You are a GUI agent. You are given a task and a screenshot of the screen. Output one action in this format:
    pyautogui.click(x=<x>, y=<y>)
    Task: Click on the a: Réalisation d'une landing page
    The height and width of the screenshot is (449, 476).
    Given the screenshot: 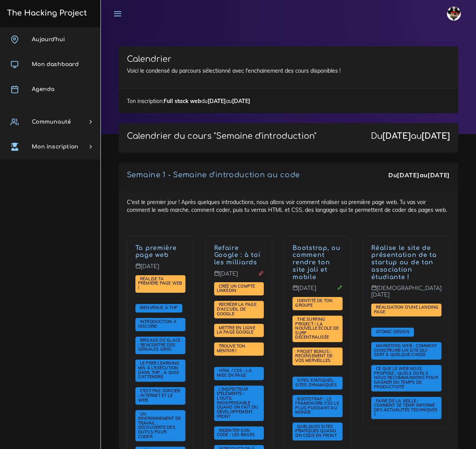 What is the action you would take?
    pyautogui.click(x=407, y=309)
    